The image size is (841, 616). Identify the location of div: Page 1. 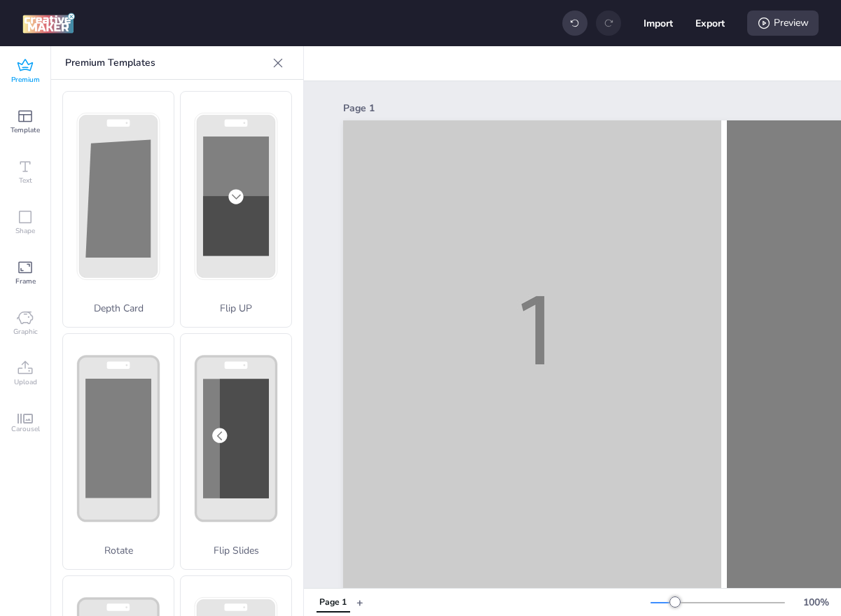
(333, 602).